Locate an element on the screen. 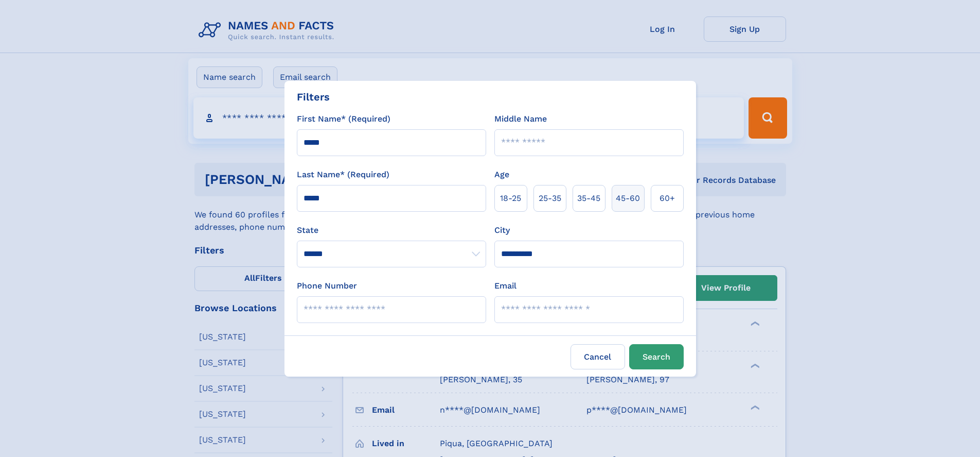 This screenshot has height=457, width=980. label: State is located at coordinates (392, 230).